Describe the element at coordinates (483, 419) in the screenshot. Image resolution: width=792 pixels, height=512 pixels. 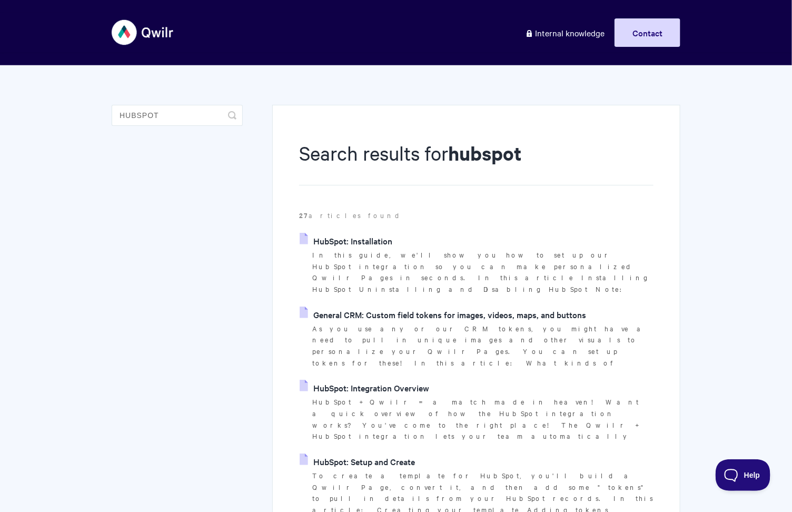
I see `p: HubSpot + Qwilr = a match made in heaven! Want a quick overview of how the HubSpot integration wo...` at that location.